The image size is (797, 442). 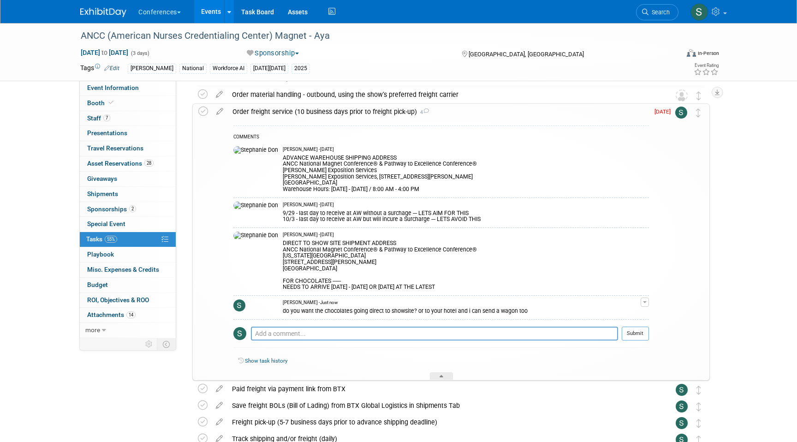 I want to click on span: Staff, so click(x=99, y=118).